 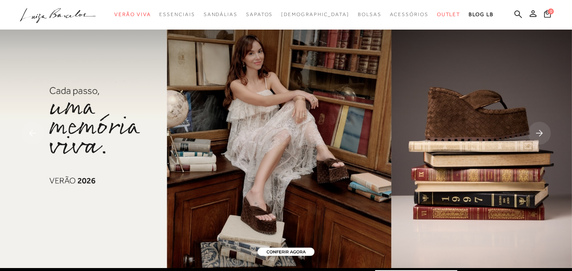 I want to click on span: Sandálias, so click(x=221, y=14).